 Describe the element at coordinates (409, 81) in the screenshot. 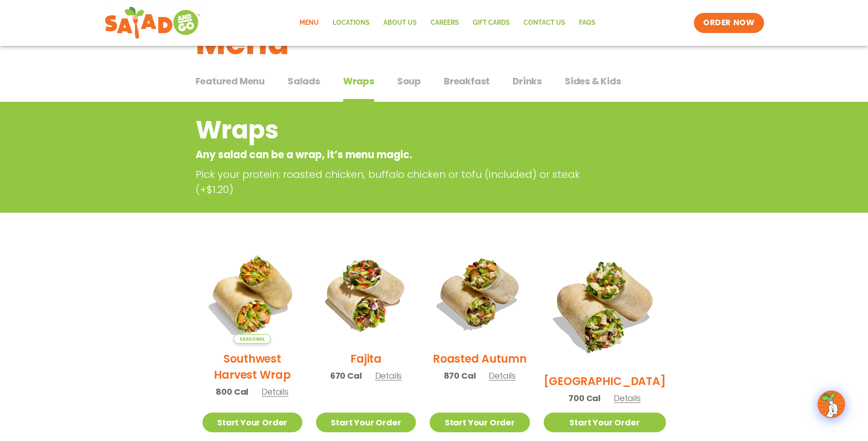

I see `span: Soup` at that location.